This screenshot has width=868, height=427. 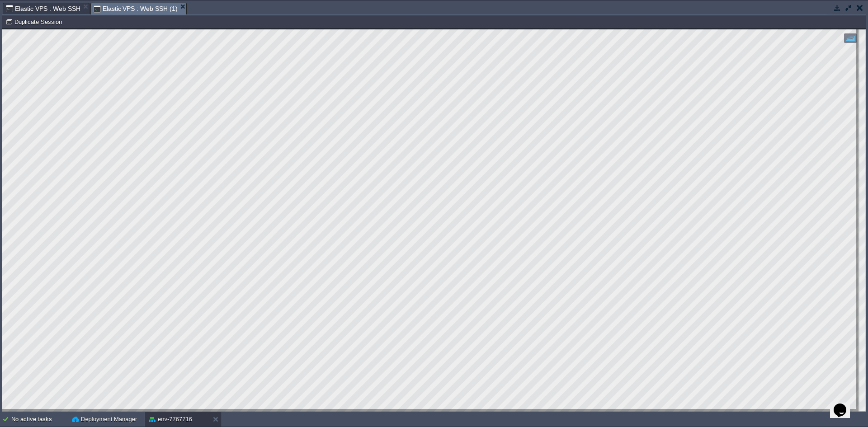 What do you see at coordinates (136, 8) in the screenshot?
I see `span: Elastic VPS : Web SSH (1)` at bounding box center [136, 8].